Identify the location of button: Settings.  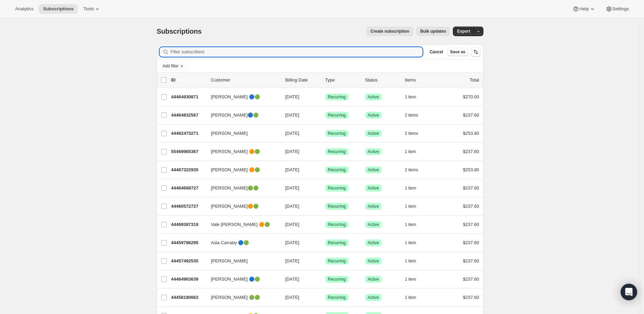
(617, 9).